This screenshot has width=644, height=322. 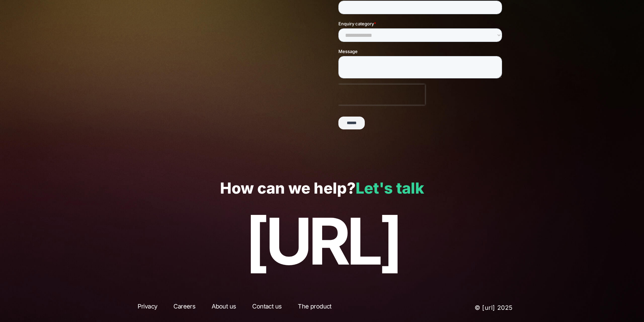 What do you see at coordinates (315, 308) in the screenshot?
I see `a: The product` at bounding box center [315, 308].